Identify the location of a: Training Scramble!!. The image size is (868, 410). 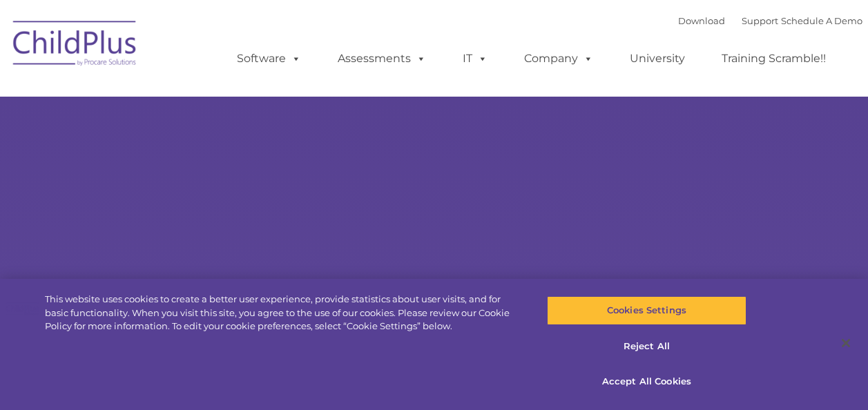
(773, 58).